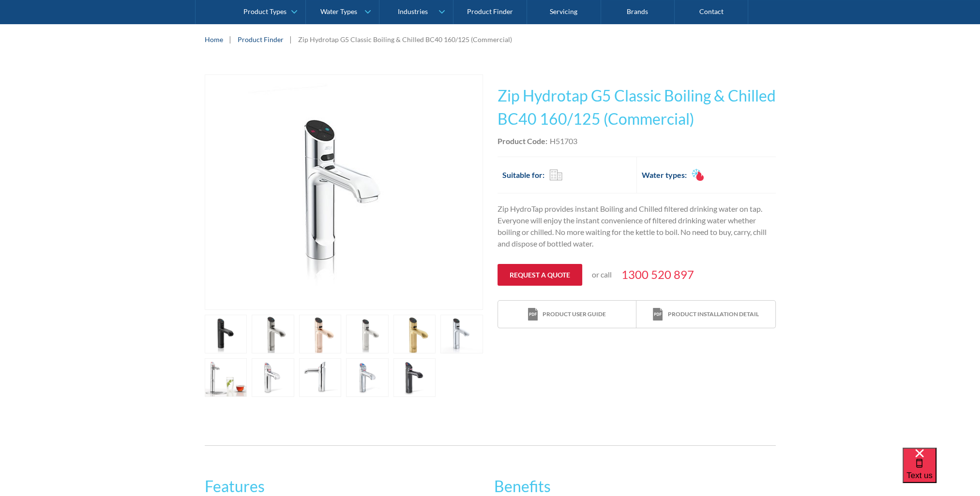 This screenshot has width=980, height=496. Describe the element at coordinates (405, 39) in the screenshot. I see `div: Zip Hydrotap G5 Classic Boiling & Chilled BC40 160/125 (Commercial)` at that location.